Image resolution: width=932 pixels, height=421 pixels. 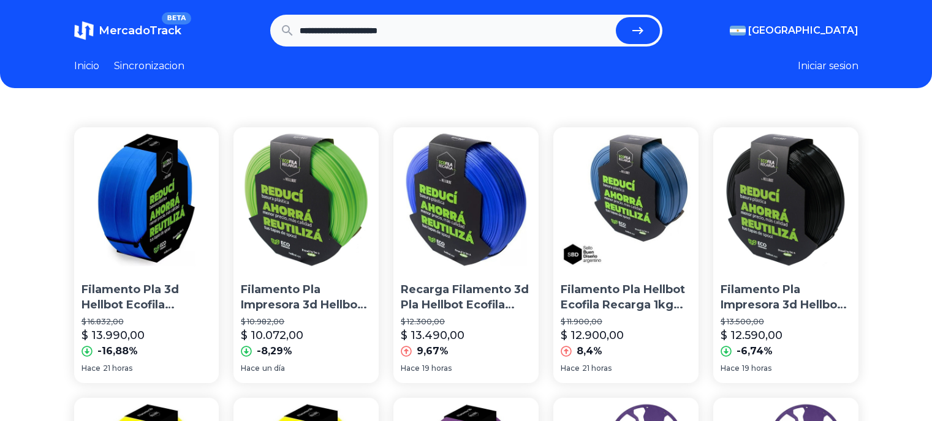 I want to click on a: Recarga Filamento 3d Pla Hellbot Ecofila 1,75mm Rollo X 1kgRecarga Filamento 3d Pla Hellbot Ecofi..., so click(x=466, y=255).